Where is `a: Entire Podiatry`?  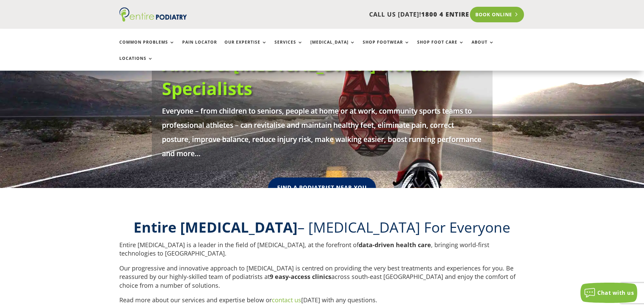 a: Entire Podiatry is located at coordinates (153, 20).